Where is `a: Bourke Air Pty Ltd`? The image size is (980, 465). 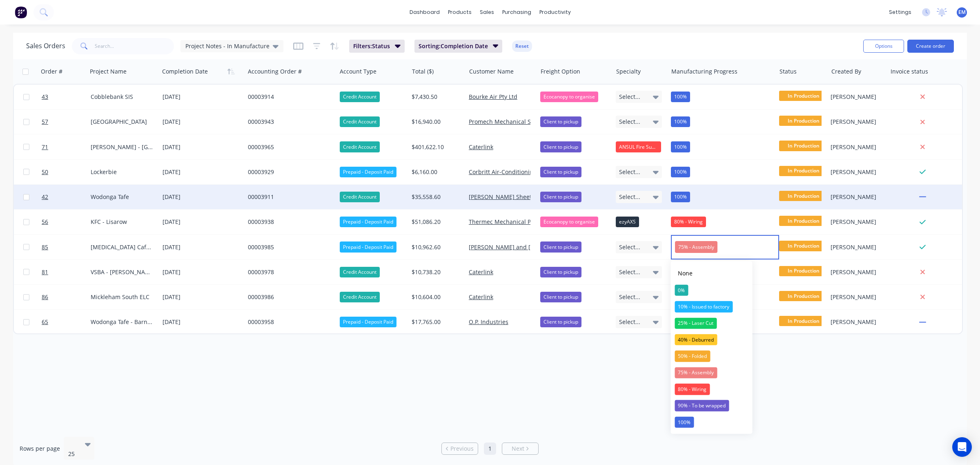 a: Bourke Air Pty Ltd is located at coordinates (493, 96).